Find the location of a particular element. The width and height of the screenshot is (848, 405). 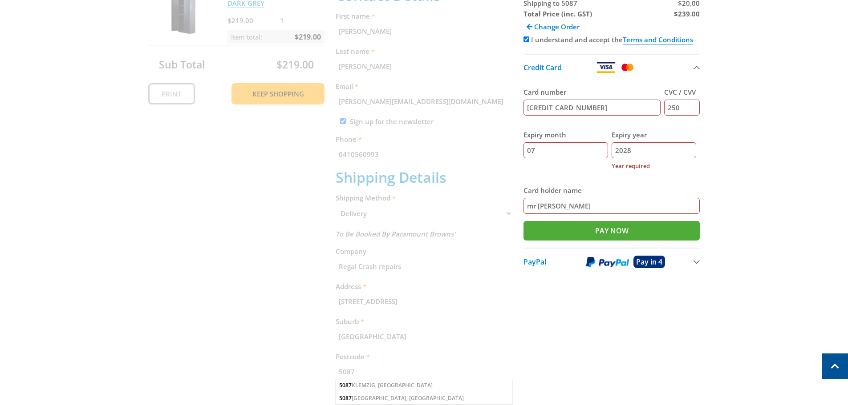

img: Visa is located at coordinates (606, 67).